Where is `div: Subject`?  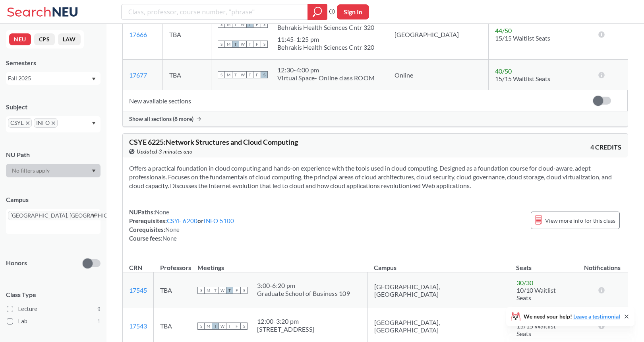 div: Subject is located at coordinates (53, 107).